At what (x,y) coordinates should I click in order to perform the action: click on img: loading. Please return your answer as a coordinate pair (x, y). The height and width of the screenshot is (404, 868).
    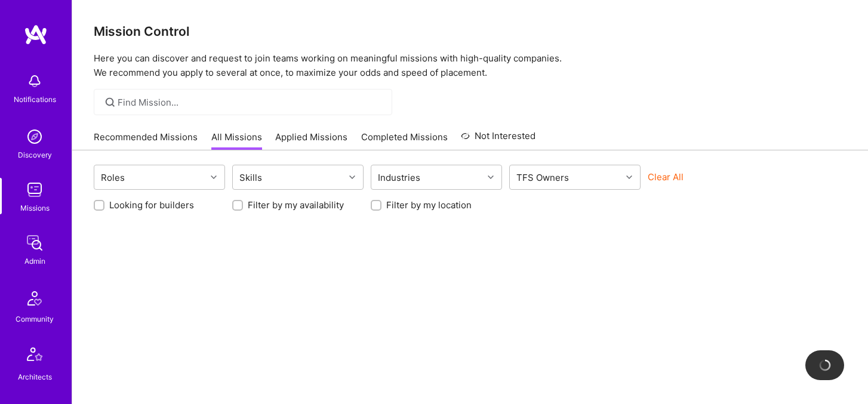
    Looking at the image, I should click on (825, 366).